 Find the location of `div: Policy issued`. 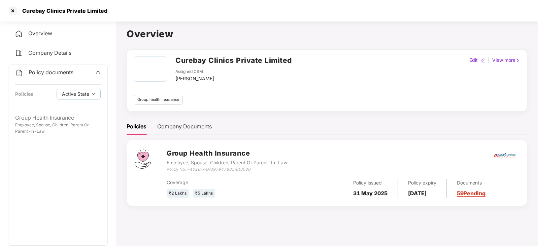

div: Policy issued is located at coordinates (370, 183).